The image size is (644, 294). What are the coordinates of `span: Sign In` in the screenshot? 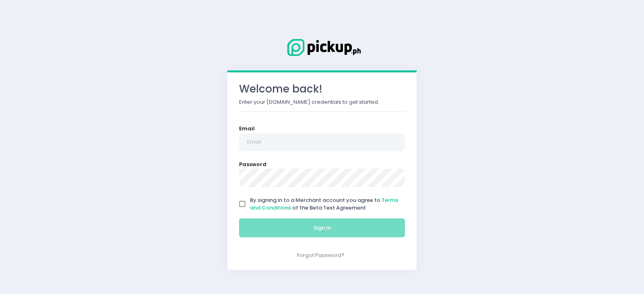 It's located at (322, 228).